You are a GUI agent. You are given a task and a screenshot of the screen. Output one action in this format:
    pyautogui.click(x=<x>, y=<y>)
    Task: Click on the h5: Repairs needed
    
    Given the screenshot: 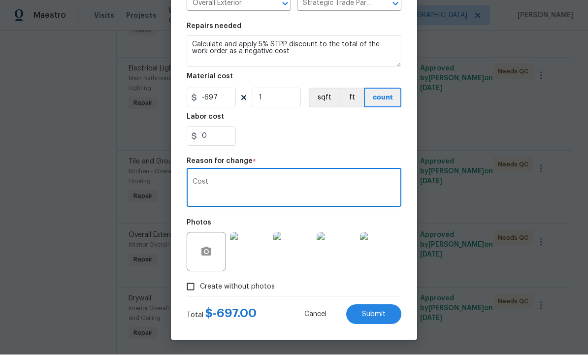 What is the action you would take?
    pyautogui.click(x=214, y=27)
    